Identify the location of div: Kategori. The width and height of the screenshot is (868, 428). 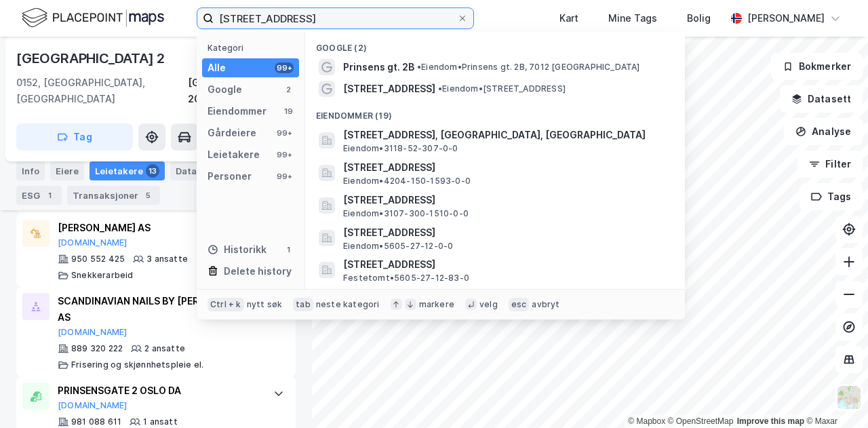
(253, 47).